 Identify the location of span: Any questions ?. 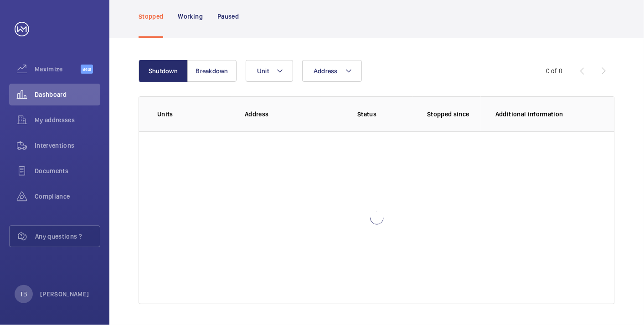
(68, 237).